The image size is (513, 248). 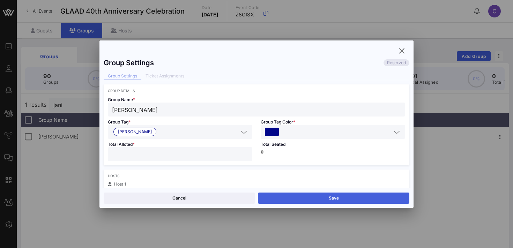 What do you see at coordinates (179, 198) in the screenshot?
I see `button: Cancel` at bounding box center [179, 198].